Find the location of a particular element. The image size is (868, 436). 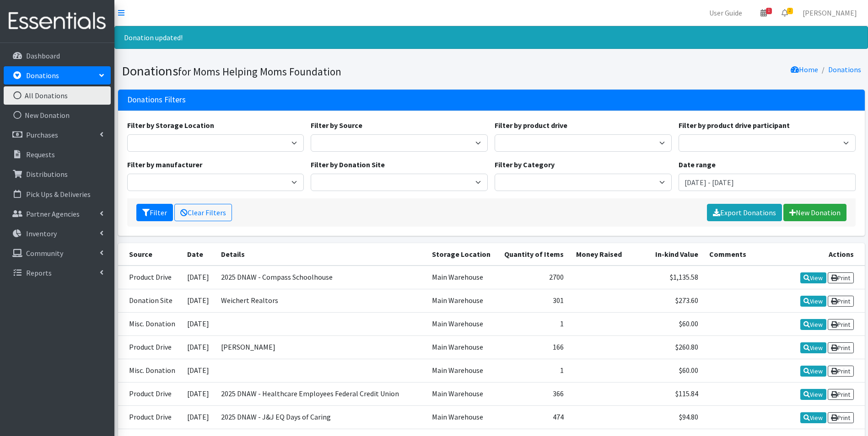

a: Community is located at coordinates (57, 253).